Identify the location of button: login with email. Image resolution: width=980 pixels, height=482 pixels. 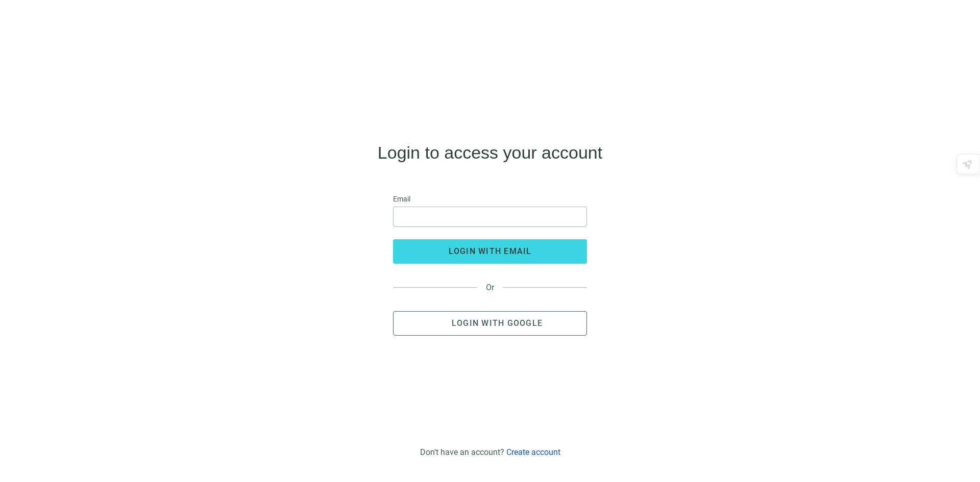
(490, 251).